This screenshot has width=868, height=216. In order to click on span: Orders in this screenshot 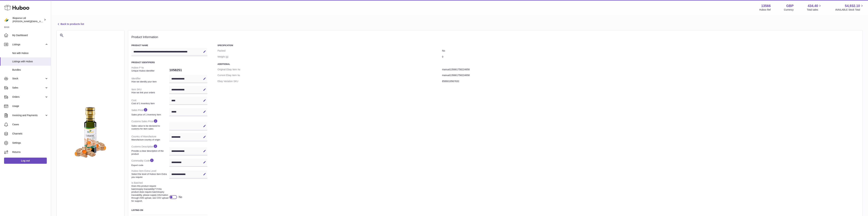, I will do `click(28, 97)`.